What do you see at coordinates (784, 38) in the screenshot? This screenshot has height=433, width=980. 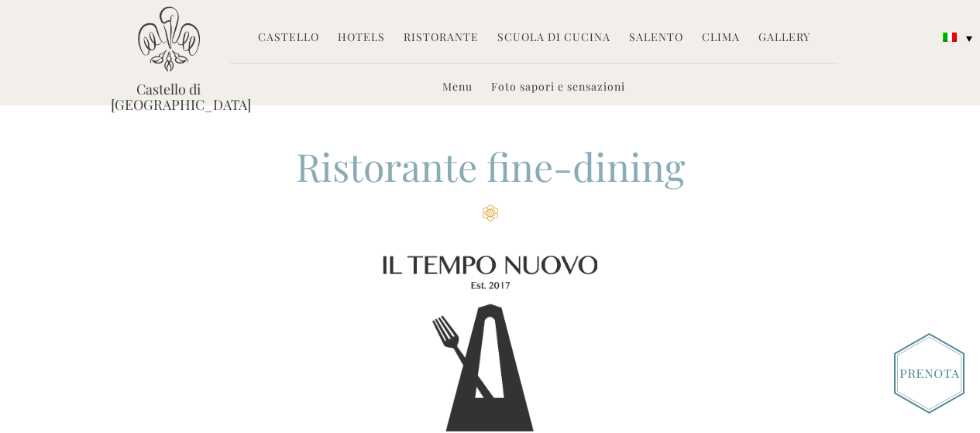 I see `a: Gallery` at bounding box center [784, 38].